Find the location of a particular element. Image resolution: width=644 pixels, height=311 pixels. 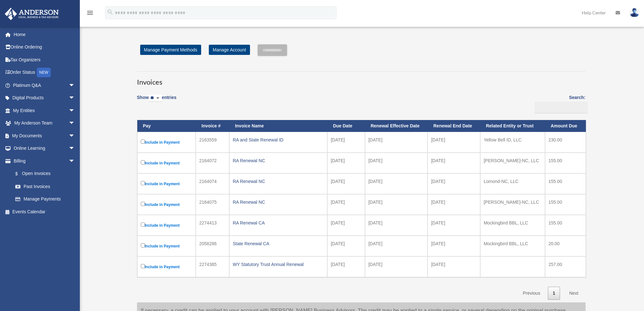

div: State Renewal CA is located at coordinates (278, 244).